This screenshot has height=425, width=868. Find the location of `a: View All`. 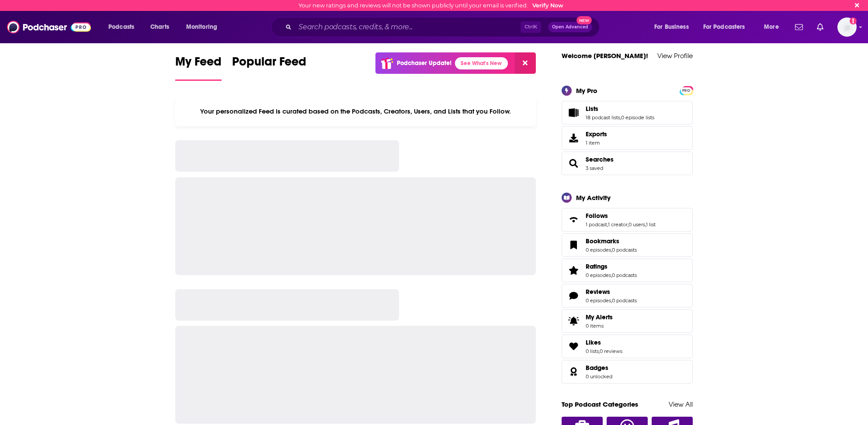

a: View All is located at coordinates (681, 404).